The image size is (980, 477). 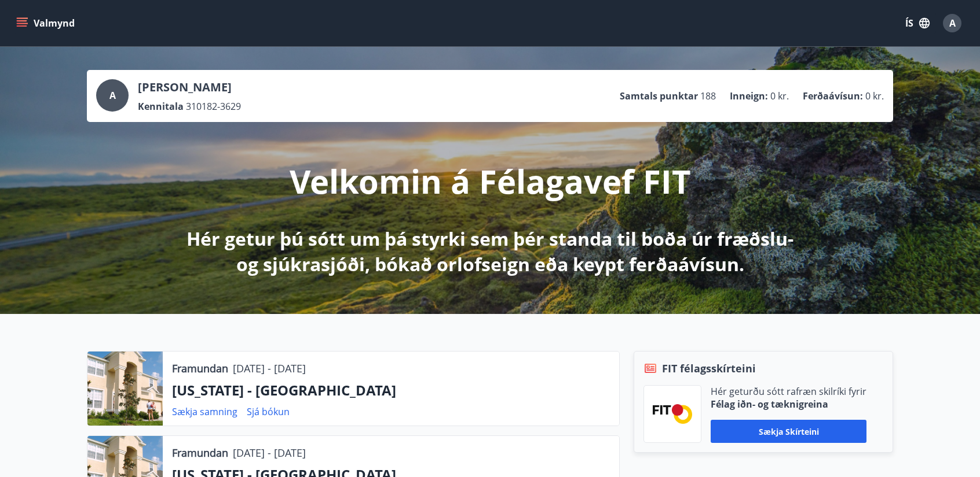 I want to click on p: Hér geturðu sótt rafræn skilríki fyrir, so click(x=788, y=392).